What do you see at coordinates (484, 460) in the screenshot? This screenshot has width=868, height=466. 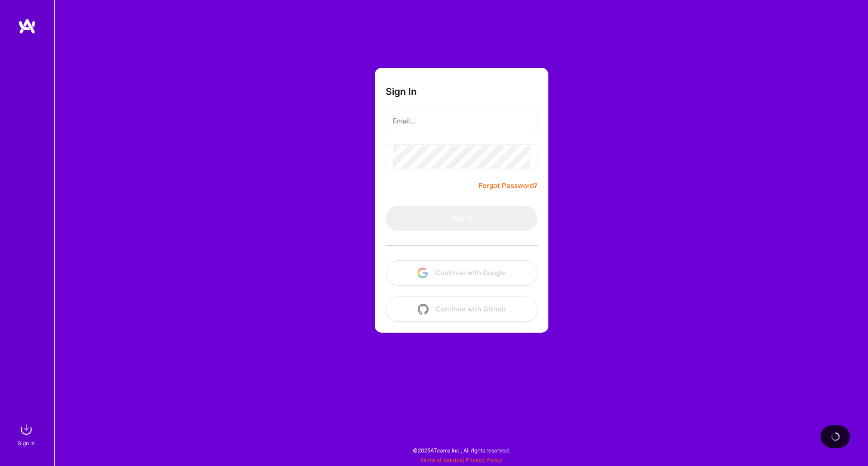 I see `a: Privacy Policy` at bounding box center [484, 460].